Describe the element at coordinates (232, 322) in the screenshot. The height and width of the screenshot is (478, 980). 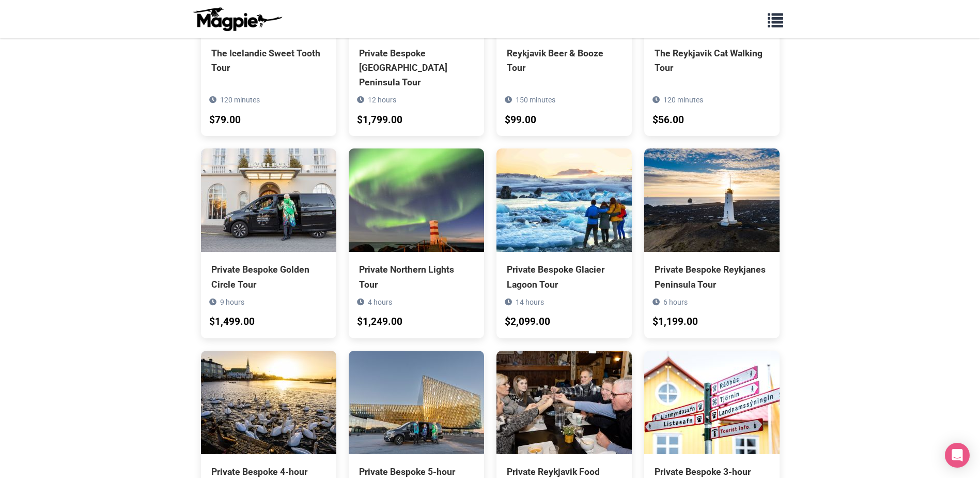
I see `div: $1,499.00` at that location.